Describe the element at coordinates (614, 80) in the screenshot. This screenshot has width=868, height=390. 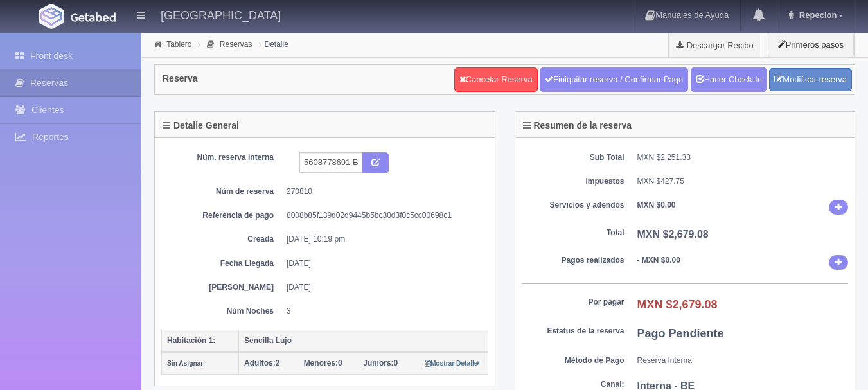
I see `a: Finiquitar reserva / Confirmar Pago` at that location.